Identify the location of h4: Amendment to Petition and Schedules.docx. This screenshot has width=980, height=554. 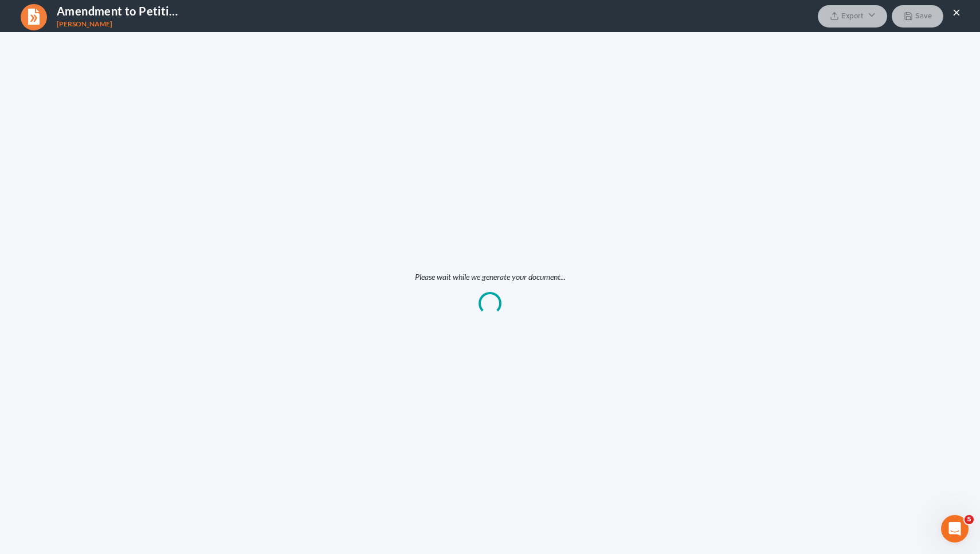
(118, 11).